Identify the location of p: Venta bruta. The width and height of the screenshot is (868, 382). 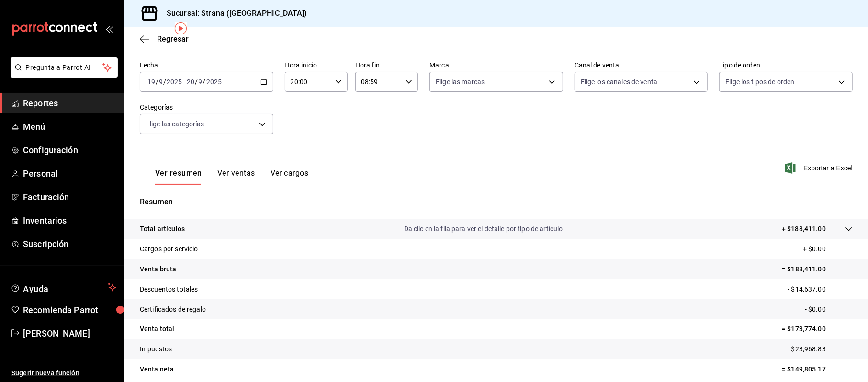
(158, 269).